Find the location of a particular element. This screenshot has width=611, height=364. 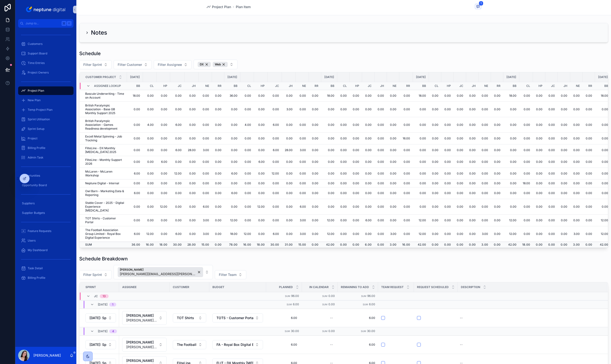

span: Project Owners is located at coordinates (38, 72).